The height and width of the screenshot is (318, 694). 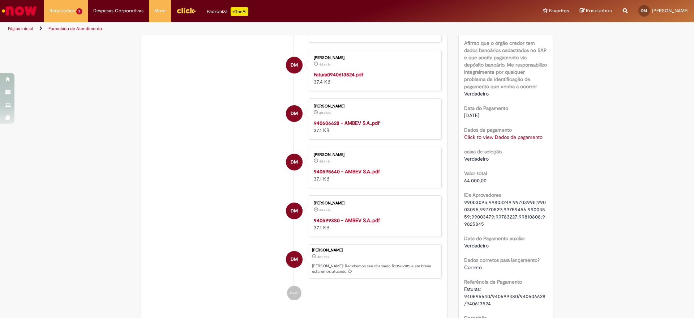 What do you see at coordinates (19, 11) in the screenshot?
I see `img: ServiceNow` at bounding box center [19, 11].